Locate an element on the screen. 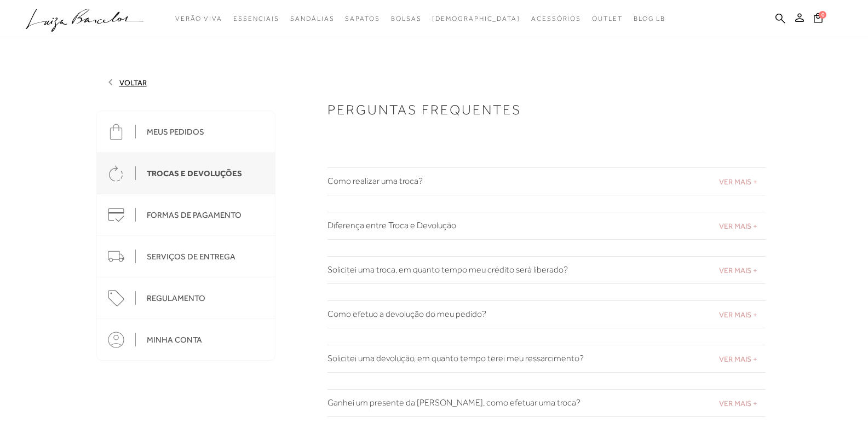  div: TROCAS E DEVOLUÇÕES is located at coordinates (195, 174).